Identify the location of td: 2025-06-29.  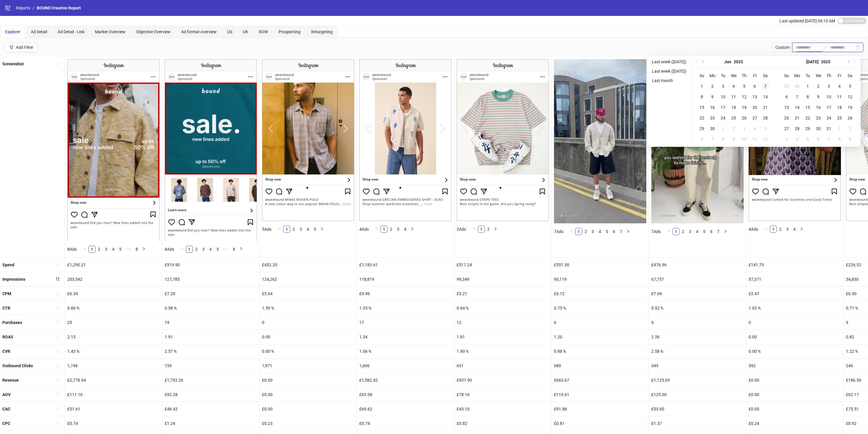
(786, 86).